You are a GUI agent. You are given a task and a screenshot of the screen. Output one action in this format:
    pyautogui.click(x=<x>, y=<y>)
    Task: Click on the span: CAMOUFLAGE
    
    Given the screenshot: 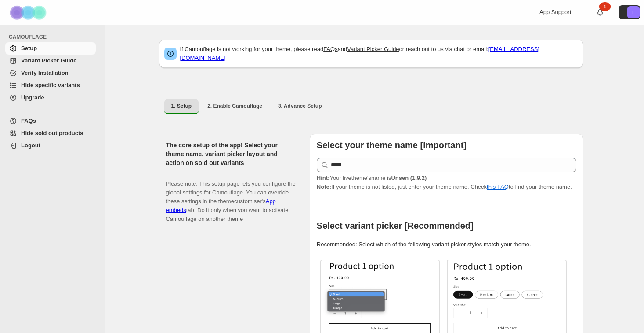 What is the action you would take?
    pyautogui.click(x=54, y=37)
    